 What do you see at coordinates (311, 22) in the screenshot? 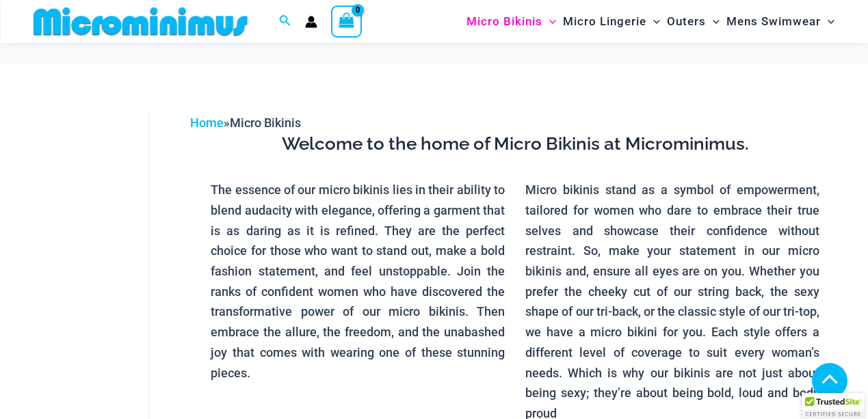
I see `a: Account icon link` at bounding box center [311, 22].